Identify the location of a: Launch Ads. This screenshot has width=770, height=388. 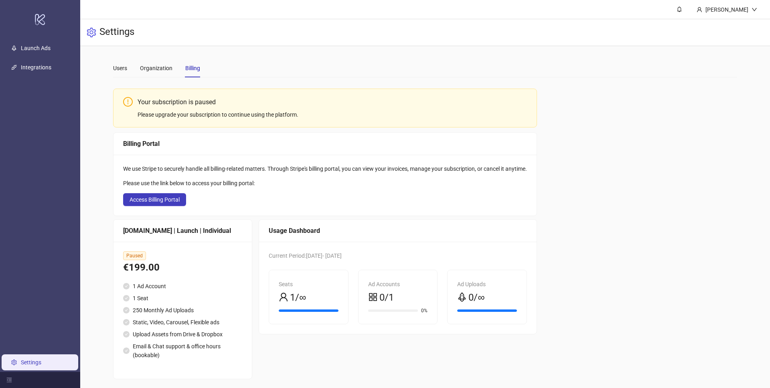
(36, 48).